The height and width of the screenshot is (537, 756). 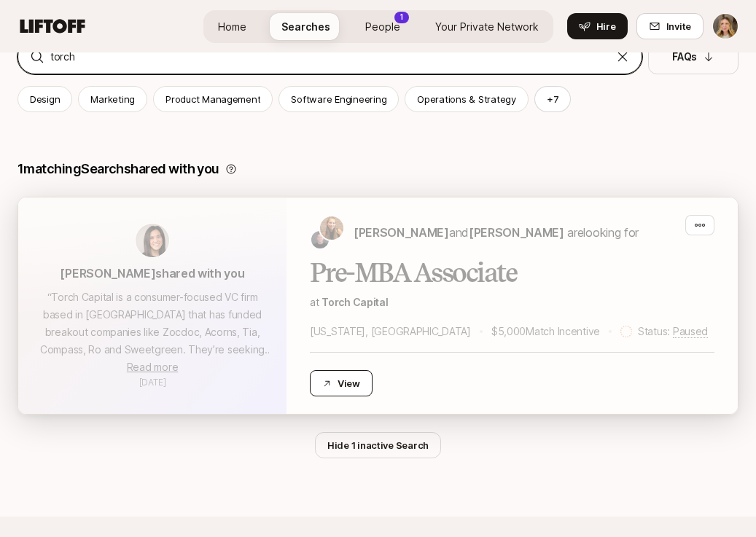 What do you see at coordinates (553, 99) in the screenshot?
I see `button: +7` at bounding box center [553, 99].